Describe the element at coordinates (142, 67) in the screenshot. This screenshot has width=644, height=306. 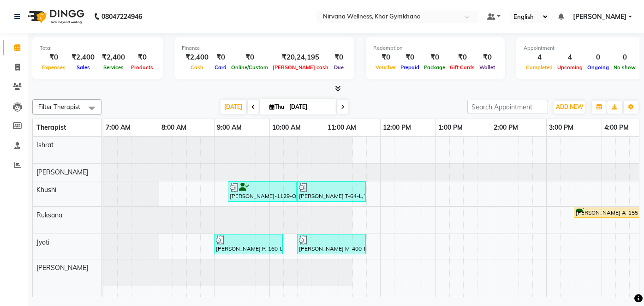
I see `span: Products` at that location.